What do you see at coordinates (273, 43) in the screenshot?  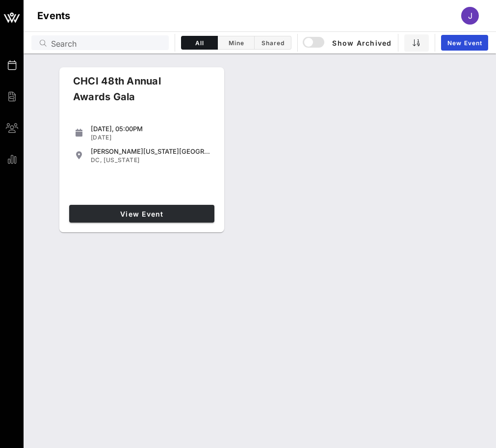 I see `span: Shared` at bounding box center [273, 43].